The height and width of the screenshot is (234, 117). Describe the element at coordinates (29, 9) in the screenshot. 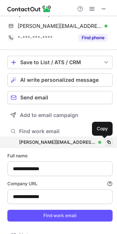

I see `img: ContactOut v5.3.10` at that location.